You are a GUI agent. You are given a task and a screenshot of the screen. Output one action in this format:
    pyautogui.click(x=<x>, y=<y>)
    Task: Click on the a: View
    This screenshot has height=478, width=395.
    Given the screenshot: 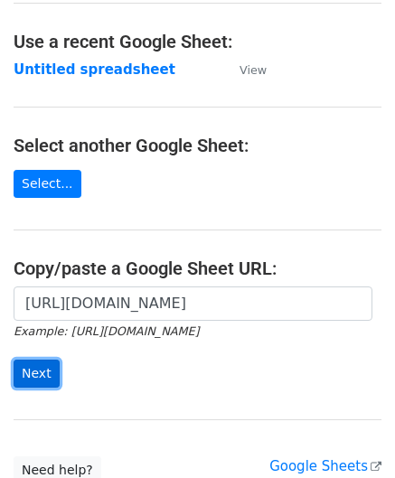 What is the action you would take?
    pyautogui.click(x=244, y=70)
    